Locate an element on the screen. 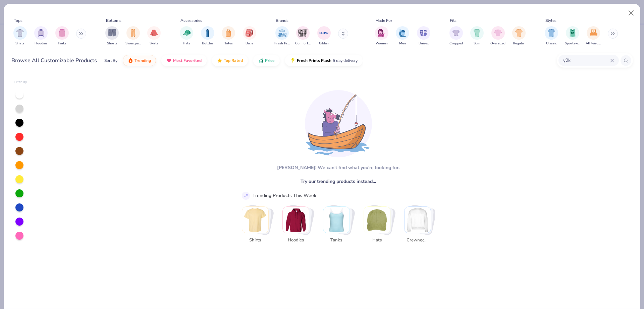 The height and width of the screenshot is (309, 644). span: Cropped is located at coordinates (456, 44).